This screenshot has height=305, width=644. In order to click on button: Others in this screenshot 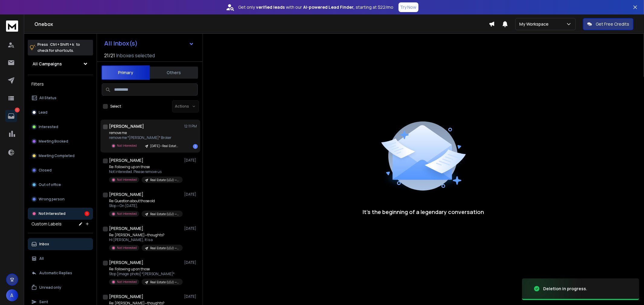, I will do `click(174, 72)`.